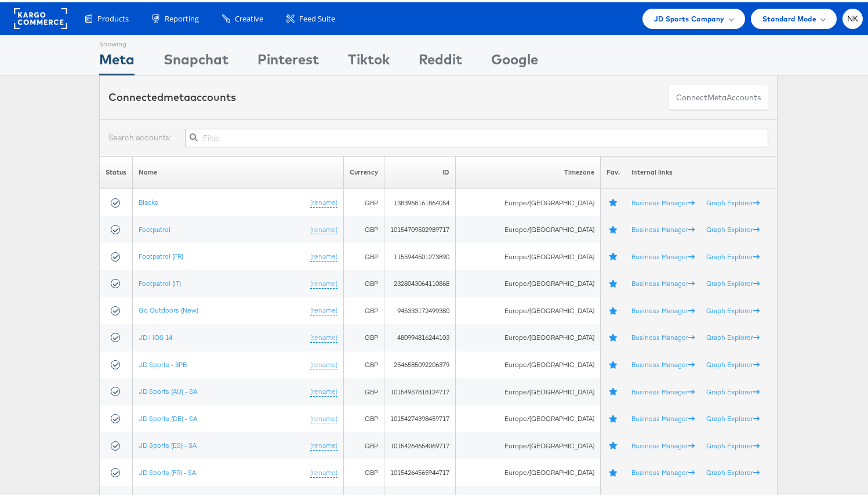  Describe the element at coordinates (420, 254) in the screenshot. I see `td: 1155944501273890` at that location.